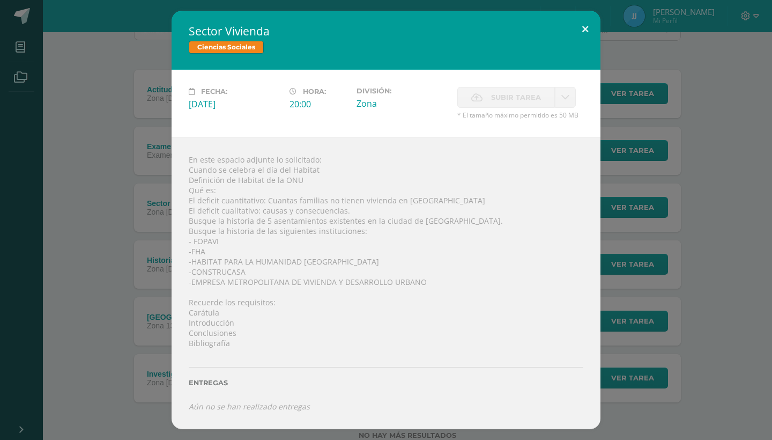 The width and height of the screenshot is (772, 440). I want to click on div: Zona, so click(403, 104).